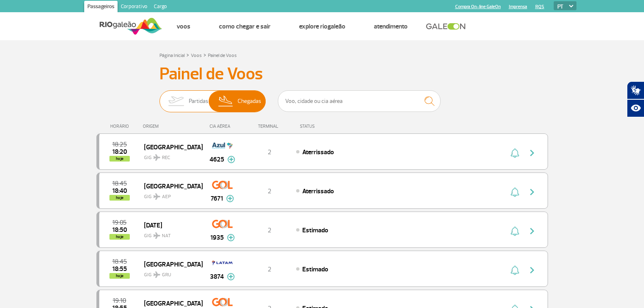 Image resolution: width=644 pixels, height=308 pixels. I want to click on img: slider-desembarque, so click(226, 101).